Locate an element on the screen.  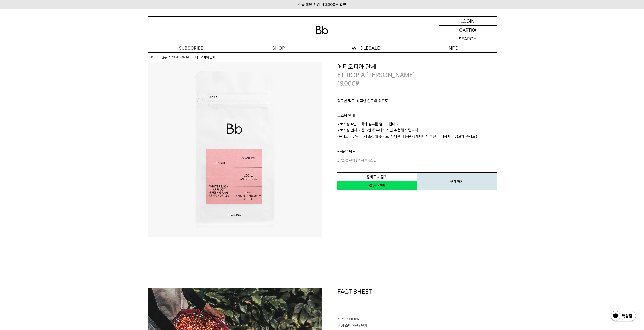
img: 로고 is located at coordinates (322, 30).